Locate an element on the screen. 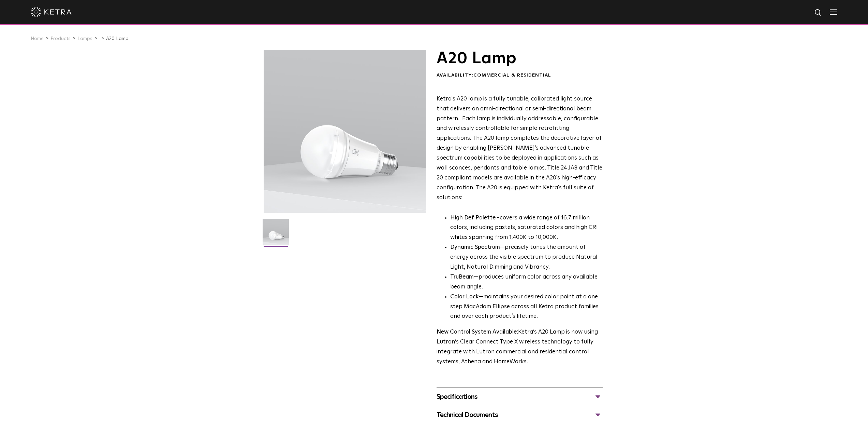 Image resolution: width=868 pixels, height=446 pixels. li: —precisely tunes the amount of energy across the visible spectrum to produce Natural Light, Natur... is located at coordinates (526, 257).